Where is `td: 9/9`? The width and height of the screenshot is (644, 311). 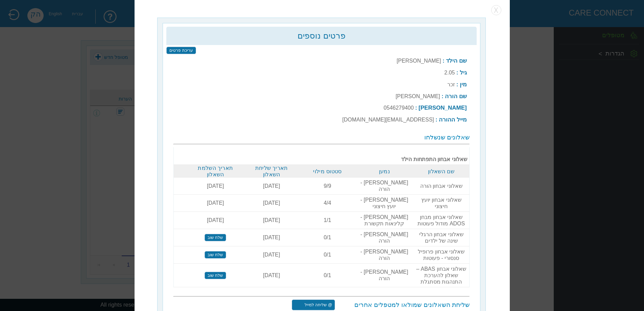 td: 9/9 is located at coordinates (327, 186).